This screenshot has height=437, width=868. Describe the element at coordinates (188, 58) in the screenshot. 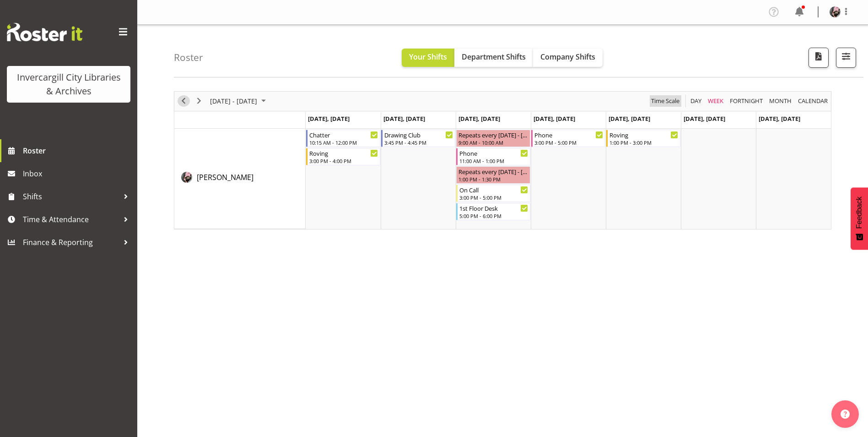

I see `h4: Roster` at that location.